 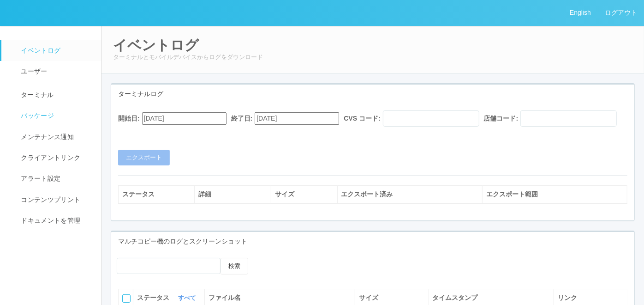 I want to click on a: ユーザー, so click(x=55, y=71).